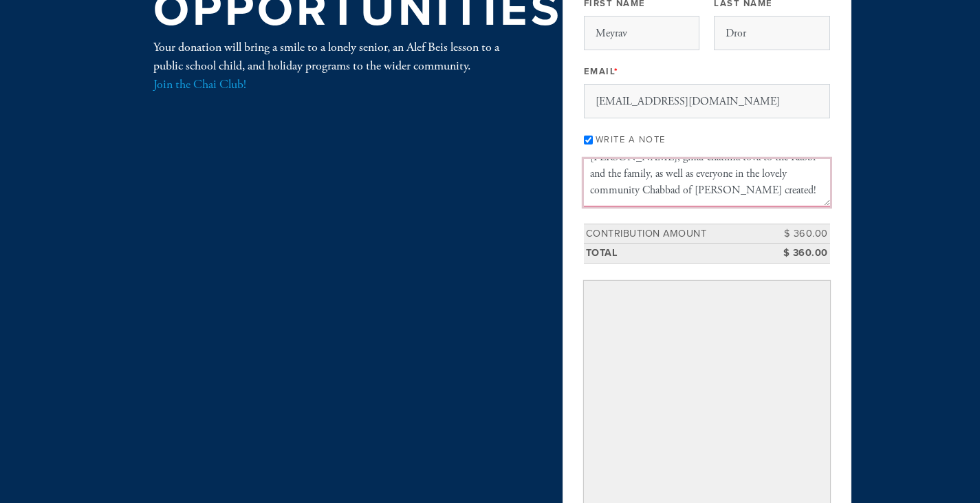  I want to click on a: Join the Chai Club!, so click(200, 84).